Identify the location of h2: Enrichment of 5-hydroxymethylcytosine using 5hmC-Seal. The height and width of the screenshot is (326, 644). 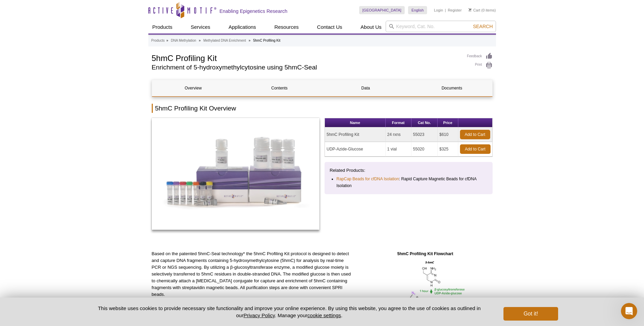
(306, 67).